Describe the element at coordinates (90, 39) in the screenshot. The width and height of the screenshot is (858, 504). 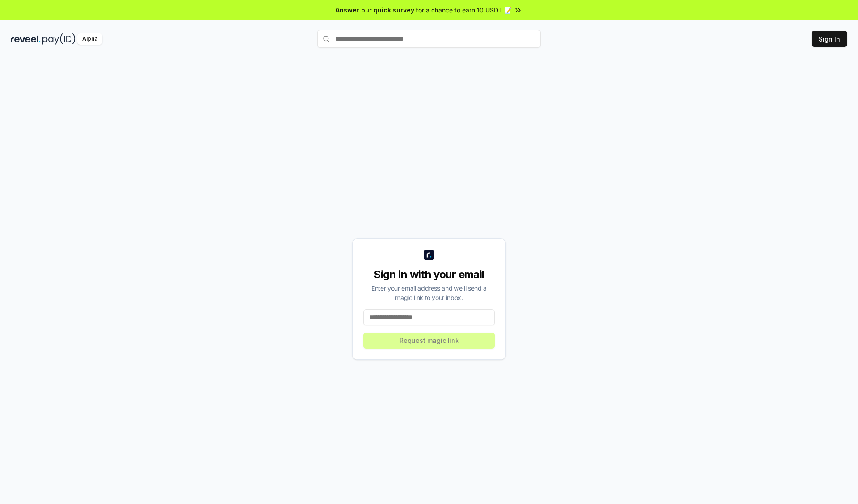
I see `div: Alpha` at that location.